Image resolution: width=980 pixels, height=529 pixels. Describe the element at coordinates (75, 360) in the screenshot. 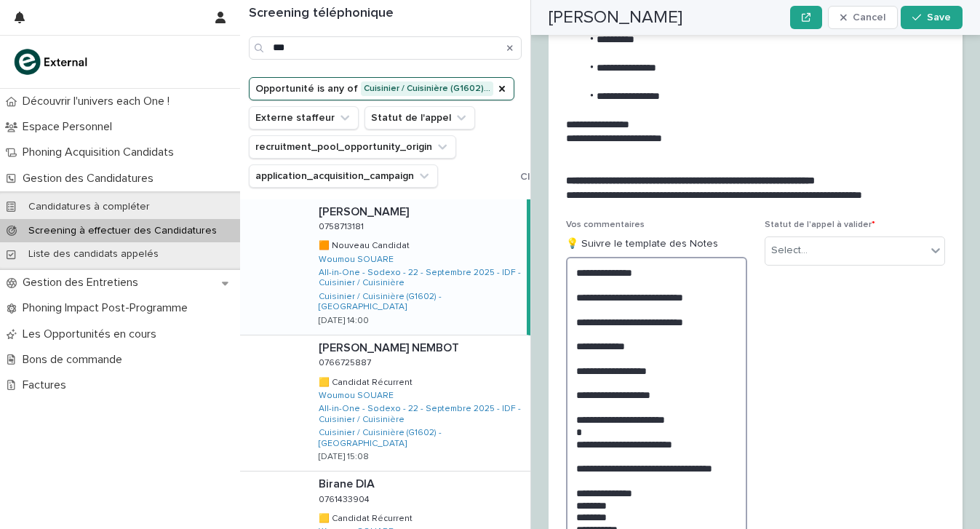

I see `p: Bons de commande` at that location.